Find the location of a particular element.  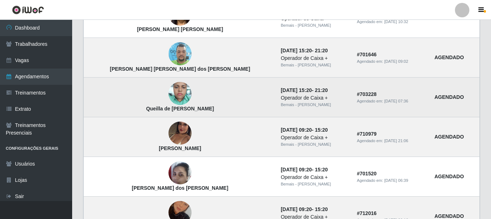

img: Anderson Muniz dos Santos is located at coordinates (180, 54).